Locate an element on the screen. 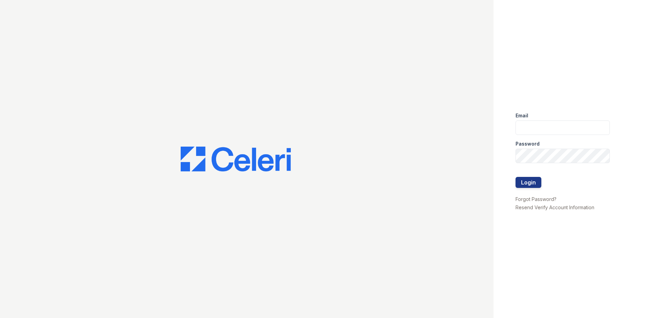 Image resolution: width=658 pixels, height=318 pixels. img: CE_Logo_Blue-a8612792a0a2168367f1c8372b55b34899dd931a85d93a1a3d3e32e68fde9ad4.png is located at coordinates (236, 159).